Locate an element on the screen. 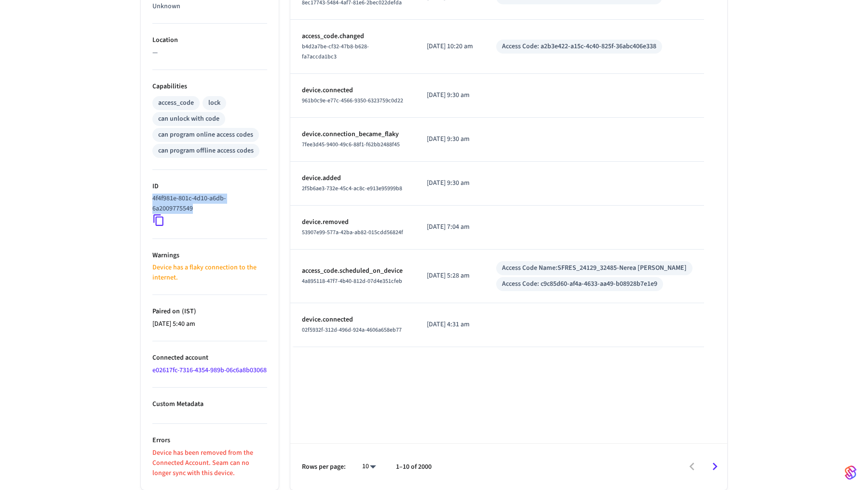 The height and width of the screenshot is (490, 868). span: 961b0c9e-e77c-4566-9350-6323759c0d22 is located at coordinates (353, 101).